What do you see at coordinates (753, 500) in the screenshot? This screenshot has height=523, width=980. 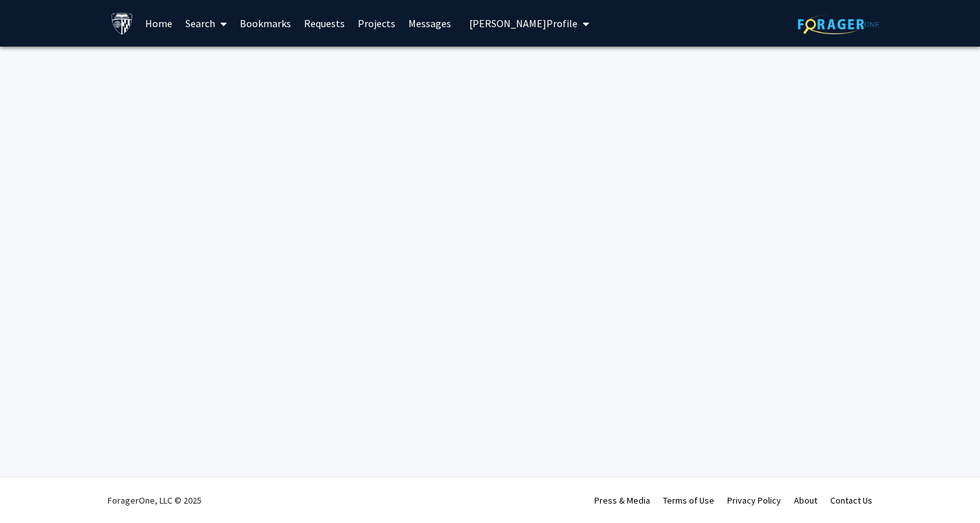 I see `a: Privacy Policy` at bounding box center [753, 500].